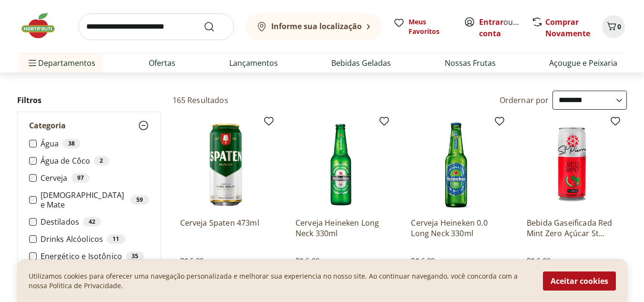 This screenshot has height=302, width=644. Describe the element at coordinates (95, 161) in the screenshot. I see `label: Água de Côco` at that location.